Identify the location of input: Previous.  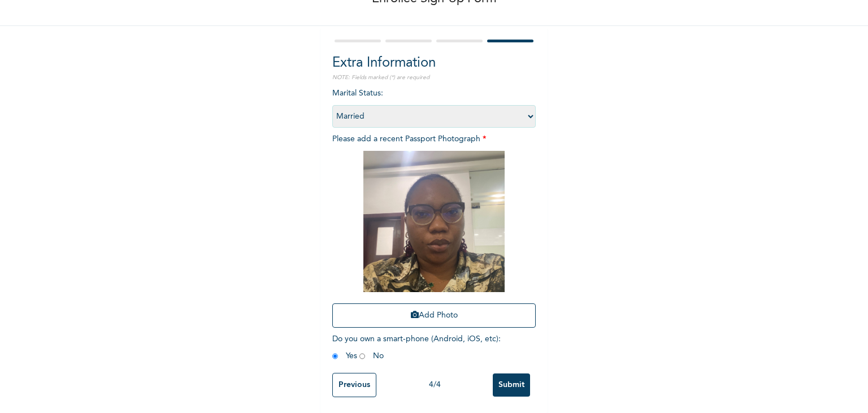
(354, 385).